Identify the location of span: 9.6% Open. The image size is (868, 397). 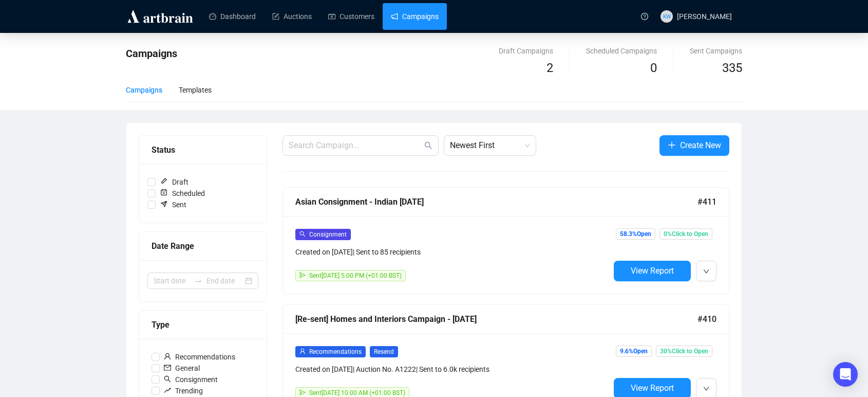
(634, 351).